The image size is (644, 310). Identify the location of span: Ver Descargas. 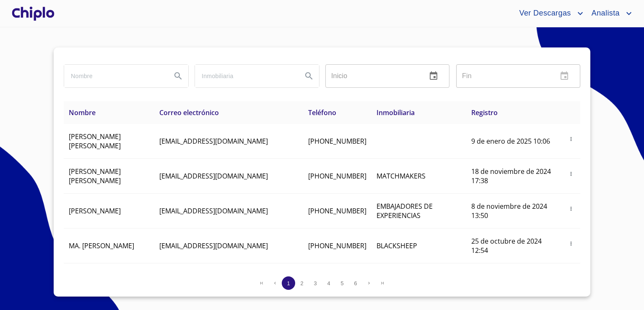
(544, 14).